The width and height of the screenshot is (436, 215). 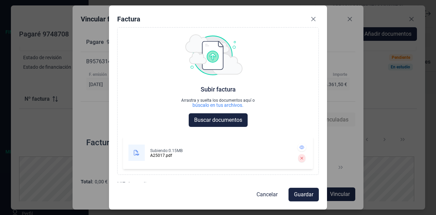 What do you see at coordinates (267, 195) in the screenshot?
I see `button: Cancelar` at bounding box center [267, 195].